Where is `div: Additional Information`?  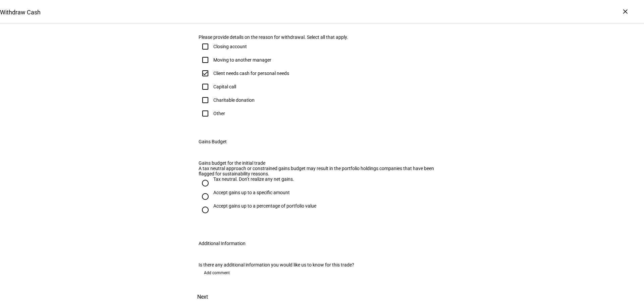 div: Additional Information is located at coordinates (222, 243).